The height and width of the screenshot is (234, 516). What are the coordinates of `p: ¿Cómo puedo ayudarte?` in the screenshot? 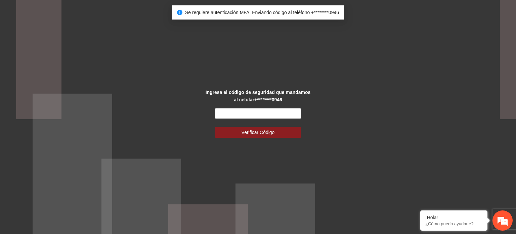 It's located at (454, 223).